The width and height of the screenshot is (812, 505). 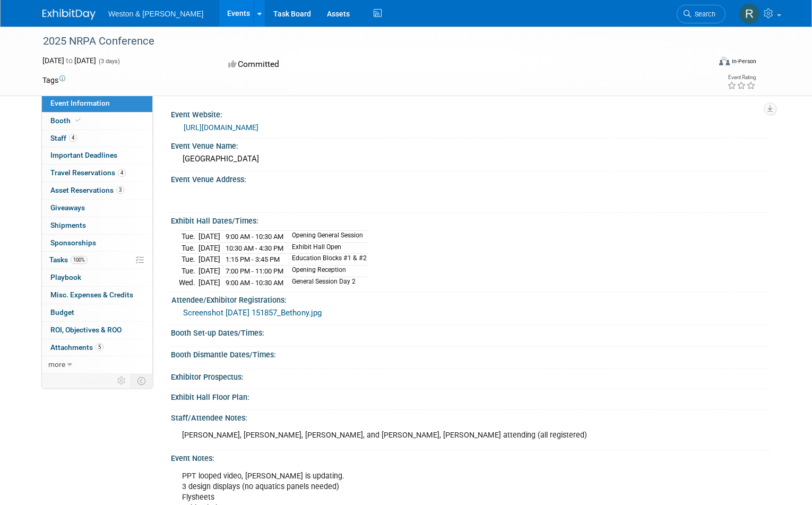 What do you see at coordinates (188, 282) in the screenshot?
I see `td: Wed.` at bounding box center [188, 282].